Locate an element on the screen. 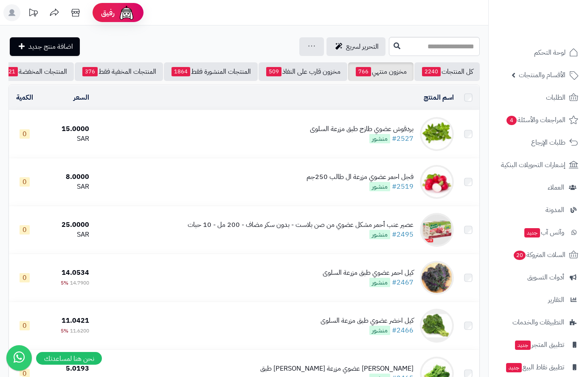  a: تحديثات المنصة is located at coordinates (33, 14).